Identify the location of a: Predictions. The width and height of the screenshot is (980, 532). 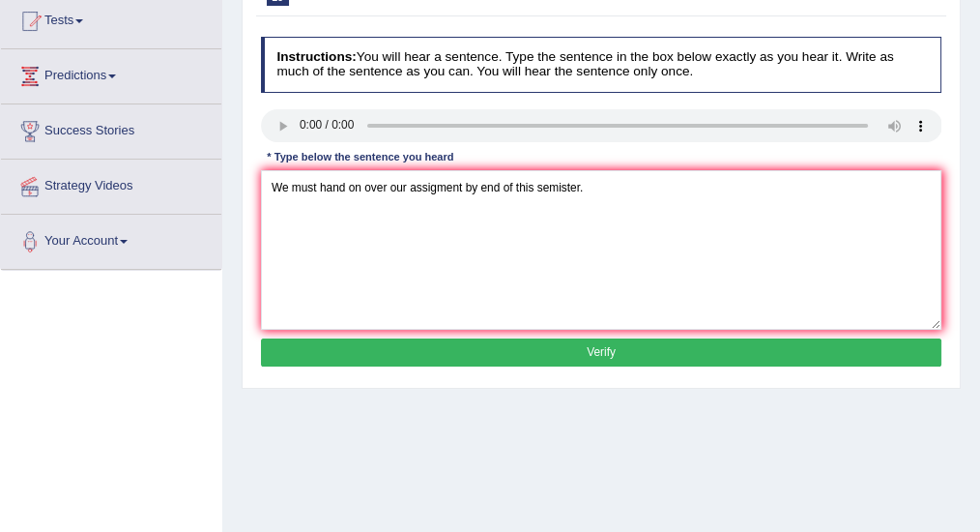
(111, 74).